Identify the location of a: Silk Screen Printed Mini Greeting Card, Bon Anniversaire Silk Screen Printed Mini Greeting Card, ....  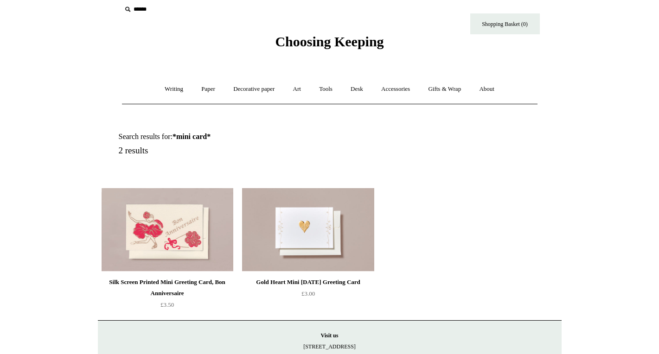
(167, 230).